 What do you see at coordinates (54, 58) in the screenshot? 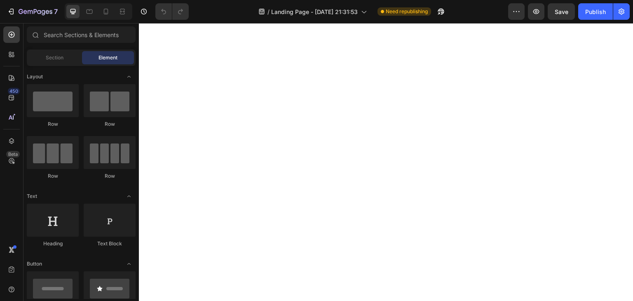
I see `span: Section` at bounding box center [54, 58].